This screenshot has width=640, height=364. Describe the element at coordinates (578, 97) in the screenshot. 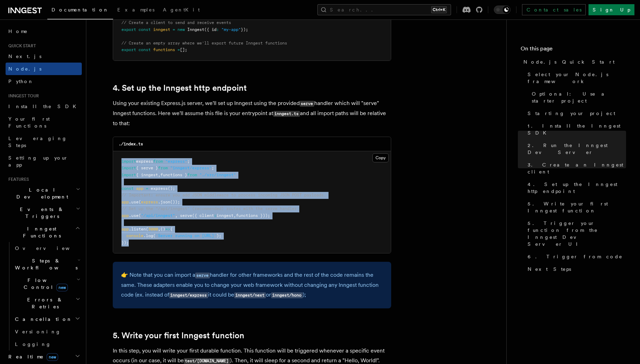

I see `a: Optional: Use a starter project` at that location.